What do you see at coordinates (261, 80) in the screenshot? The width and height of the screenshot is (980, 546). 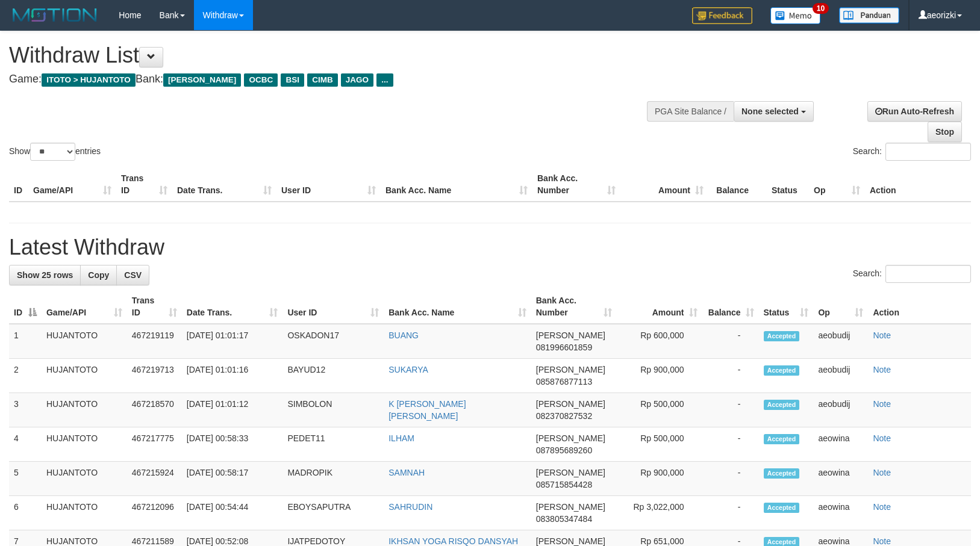 I see `span: OCBC` at bounding box center [261, 80].